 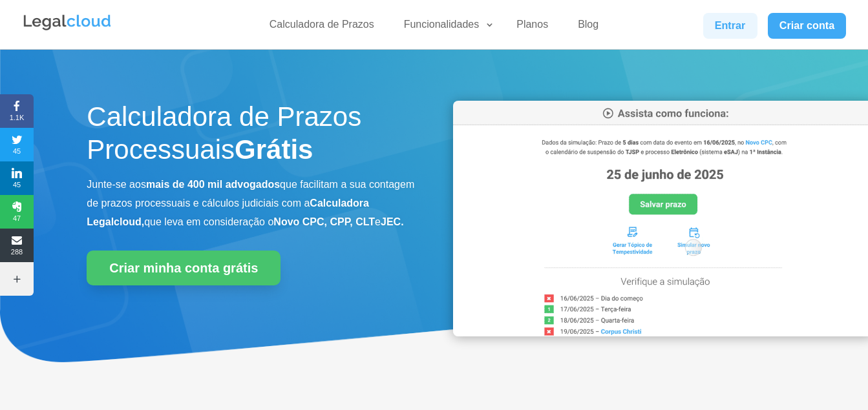 What do you see at coordinates (588, 27) in the screenshot?
I see `a: Blog` at bounding box center [588, 27].